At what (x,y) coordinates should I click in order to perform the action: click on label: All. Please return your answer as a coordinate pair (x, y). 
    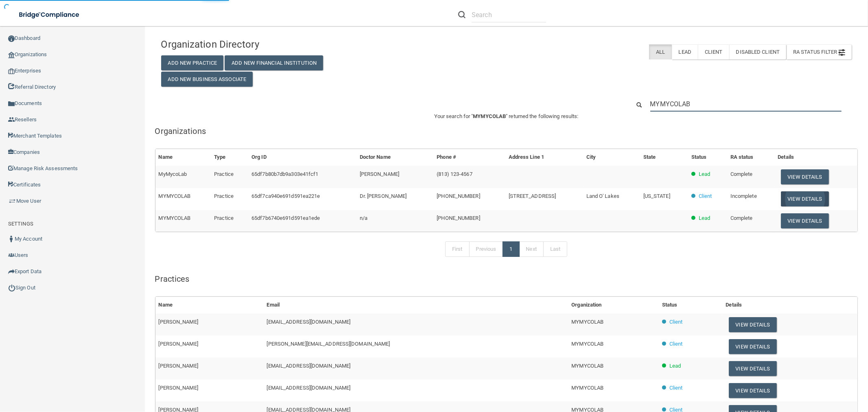
    Looking at the image, I should click on (660, 52).